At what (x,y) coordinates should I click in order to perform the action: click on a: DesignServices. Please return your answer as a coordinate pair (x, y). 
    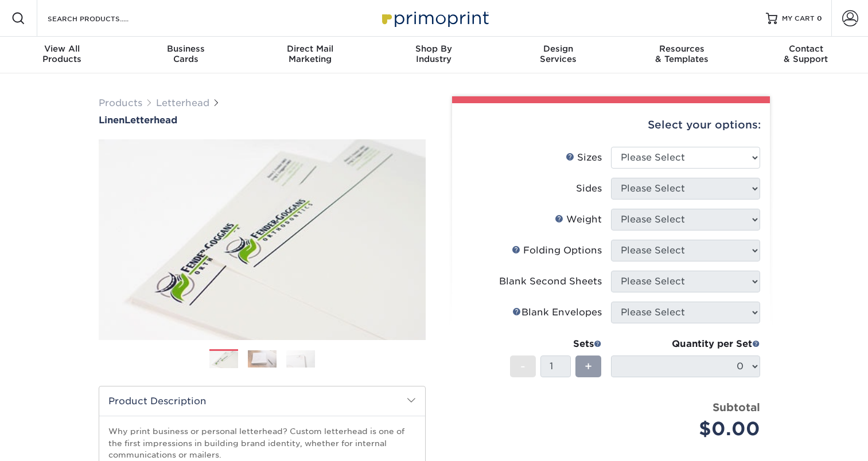
    Looking at the image, I should click on (559, 55).